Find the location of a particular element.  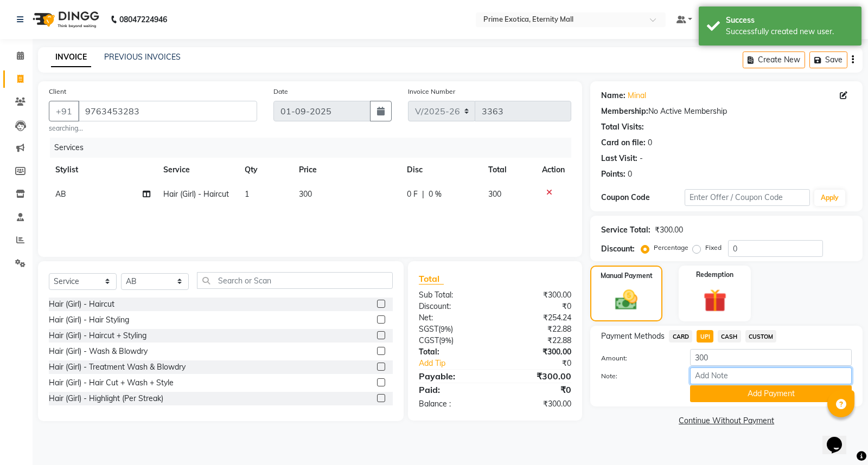

th: Service is located at coordinates (198, 169).